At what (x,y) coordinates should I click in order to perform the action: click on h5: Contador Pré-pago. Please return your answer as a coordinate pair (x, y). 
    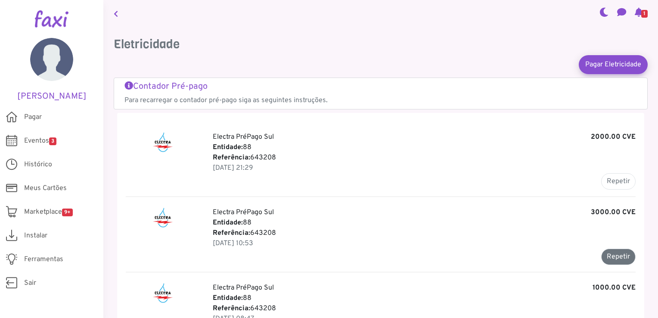
    Looking at the image, I should click on (381, 87).